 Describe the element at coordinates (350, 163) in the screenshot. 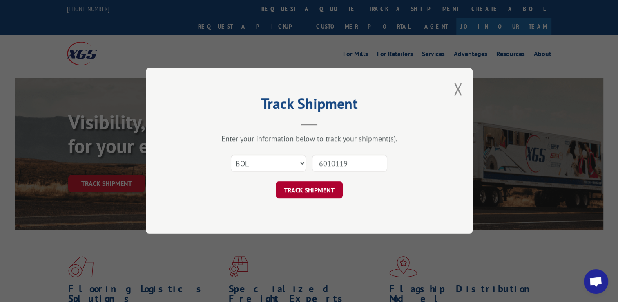

I see `input: Number(s)` at that location.